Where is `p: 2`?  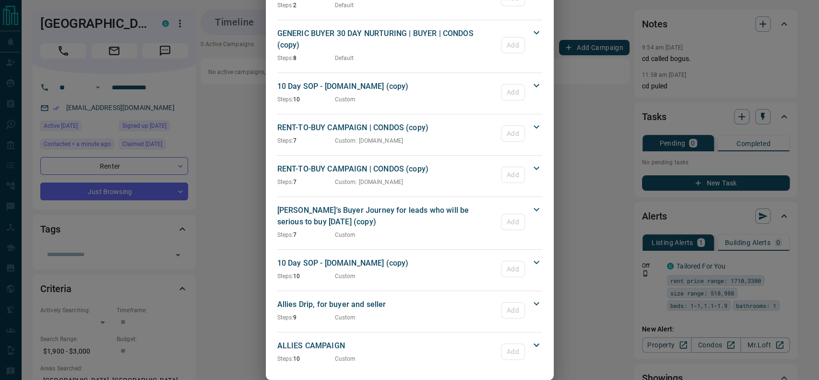
p: 2 is located at coordinates (306, 5).